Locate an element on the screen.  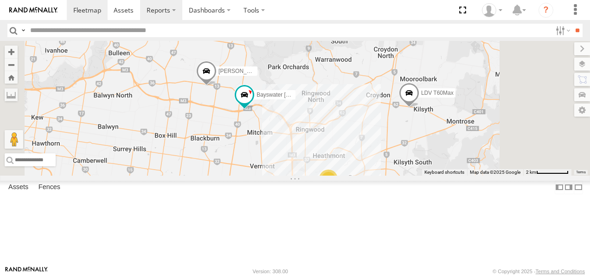
button: Zoom Home is located at coordinates (11, 77).